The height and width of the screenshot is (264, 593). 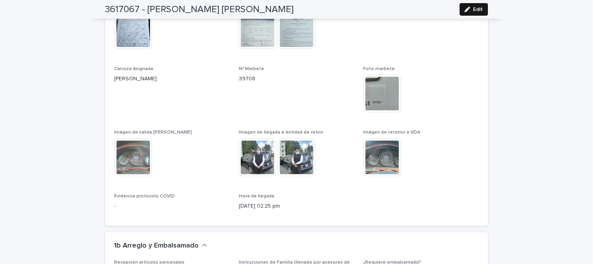 I want to click on p: 39708, so click(x=296, y=79).